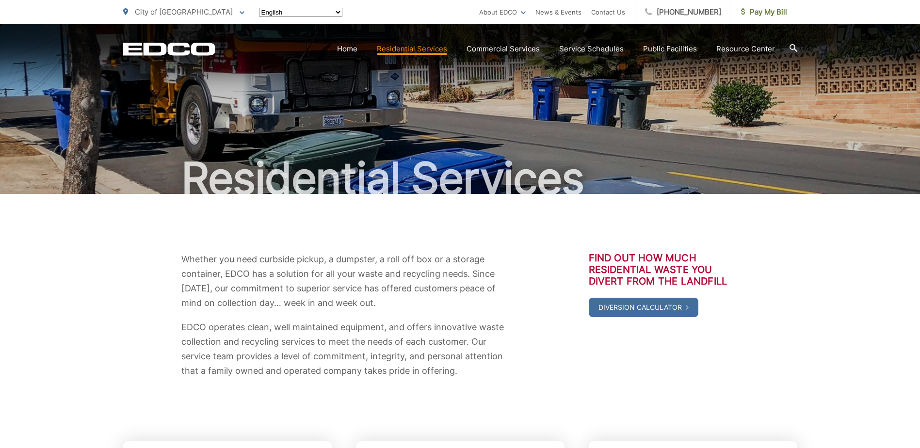 Image resolution: width=920 pixels, height=448 pixels. What do you see at coordinates (608, 12) in the screenshot?
I see `a: Contact Us` at bounding box center [608, 12].